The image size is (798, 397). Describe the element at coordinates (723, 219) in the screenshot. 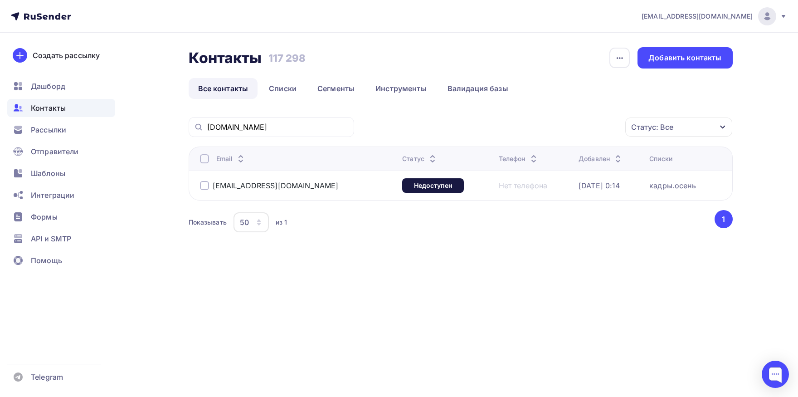

I see `ul: Pagination` at that location.